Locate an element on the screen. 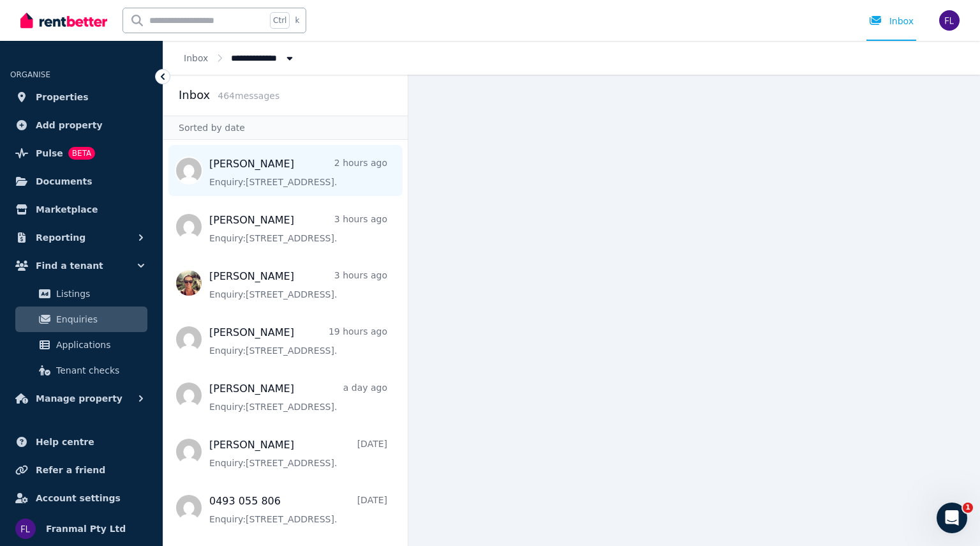  a: Marketplace is located at coordinates (81, 209).